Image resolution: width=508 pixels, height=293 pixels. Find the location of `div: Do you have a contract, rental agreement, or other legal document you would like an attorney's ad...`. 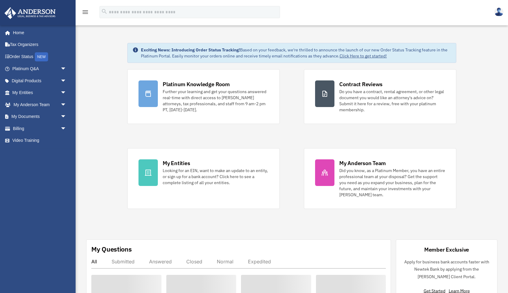

div: Do you have a contract, rental agreement, or other legal document you would like an attorney's ad... is located at coordinates (392, 101).